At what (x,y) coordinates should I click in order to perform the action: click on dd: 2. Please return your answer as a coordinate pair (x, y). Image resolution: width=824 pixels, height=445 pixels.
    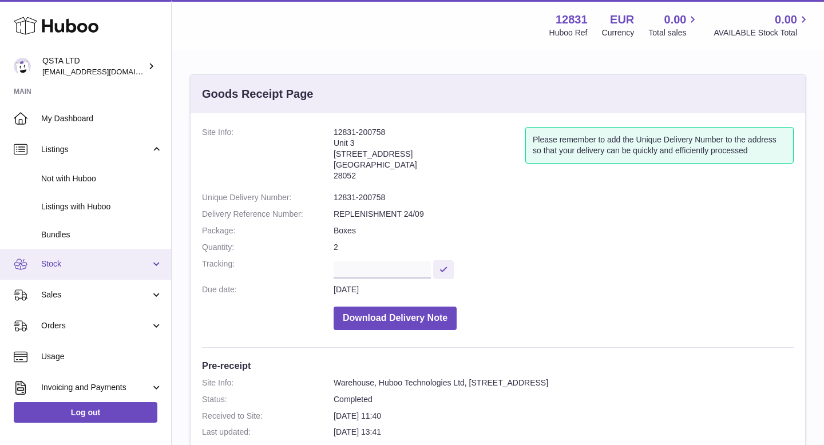
    Looking at the image, I should click on (564, 247).